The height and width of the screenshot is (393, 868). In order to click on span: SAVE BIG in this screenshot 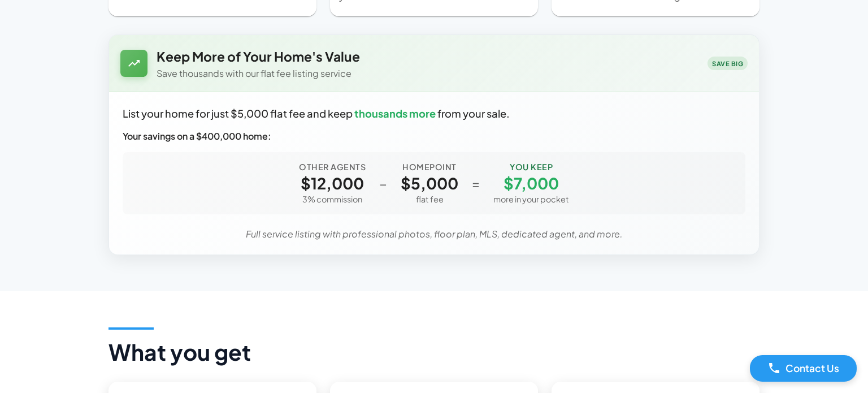, I will do `click(727, 64)`.